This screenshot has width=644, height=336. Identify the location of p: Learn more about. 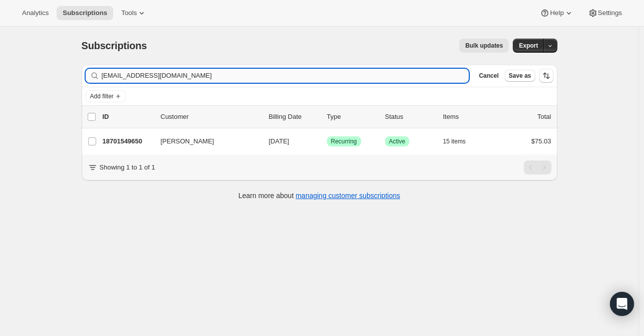
(319, 195).